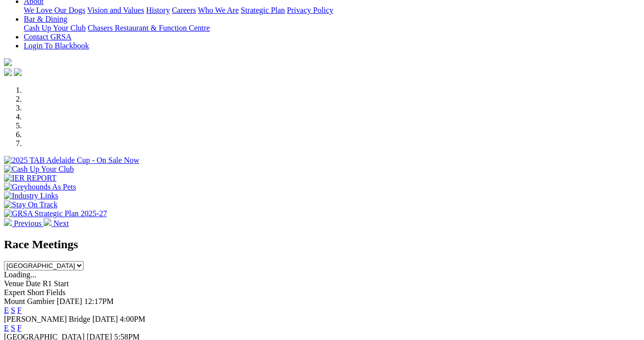 The width and height of the screenshot is (644, 340). I want to click on a: Login To Blackbook, so click(56, 46).